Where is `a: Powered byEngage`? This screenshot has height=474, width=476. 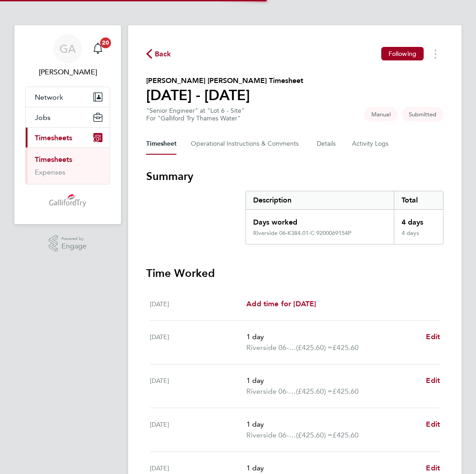 a: Powered byEngage is located at coordinates (67, 243).